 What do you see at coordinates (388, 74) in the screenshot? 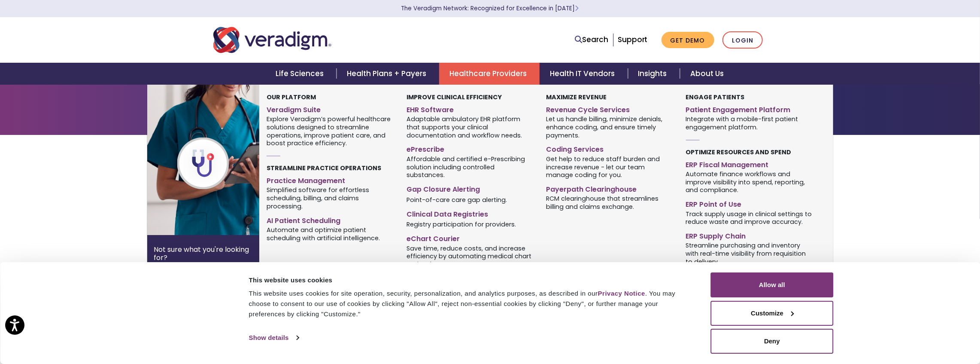
I see `a: Health Plans + Payers` at bounding box center [388, 74].